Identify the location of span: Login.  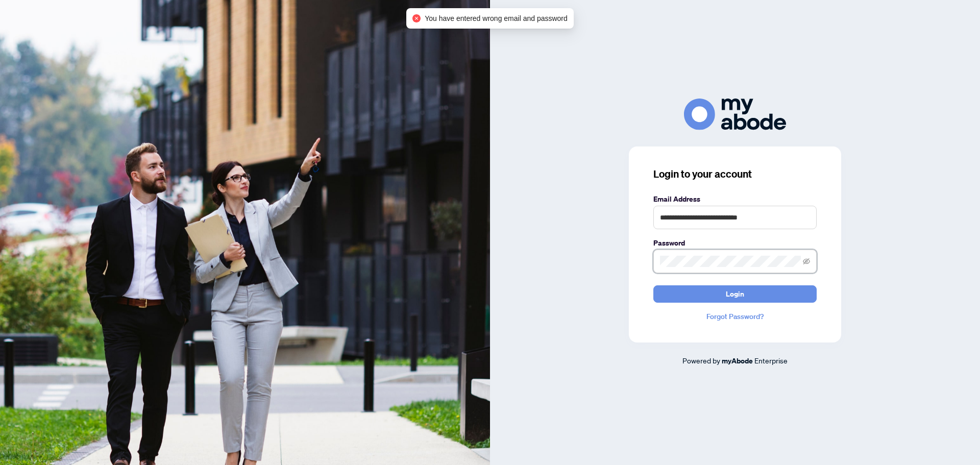
(735, 294).